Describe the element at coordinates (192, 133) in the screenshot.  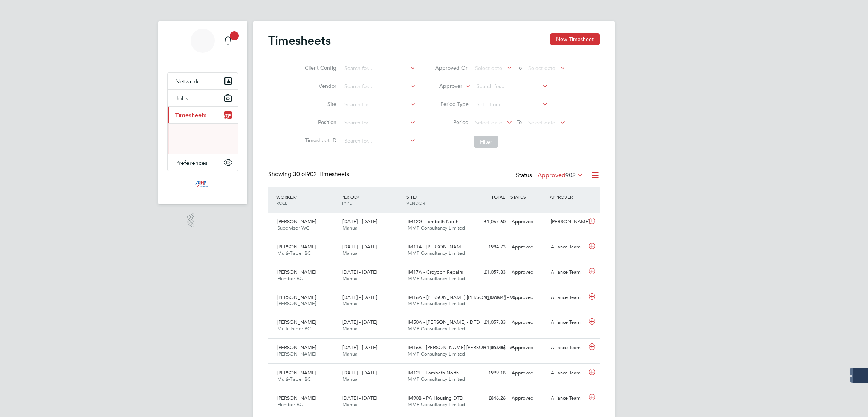
I see `a: Timesheets` at that location.